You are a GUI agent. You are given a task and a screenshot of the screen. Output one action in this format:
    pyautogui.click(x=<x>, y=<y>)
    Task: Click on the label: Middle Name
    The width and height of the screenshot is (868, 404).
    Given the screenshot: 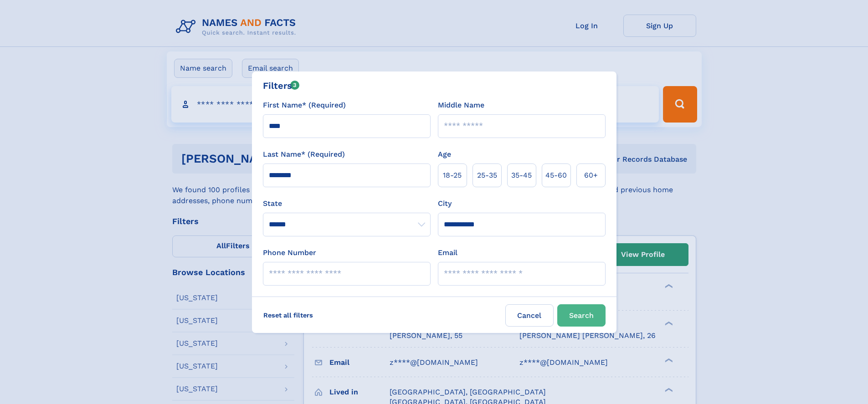 What is the action you would take?
    pyautogui.click(x=461, y=105)
    